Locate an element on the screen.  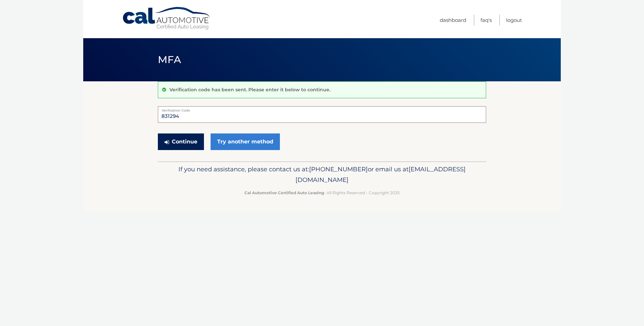
label: Verification Code is located at coordinates (322, 109).